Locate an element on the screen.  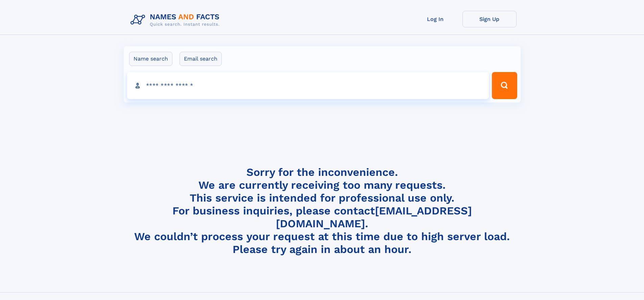
a: Sign Up is located at coordinates (490, 19).